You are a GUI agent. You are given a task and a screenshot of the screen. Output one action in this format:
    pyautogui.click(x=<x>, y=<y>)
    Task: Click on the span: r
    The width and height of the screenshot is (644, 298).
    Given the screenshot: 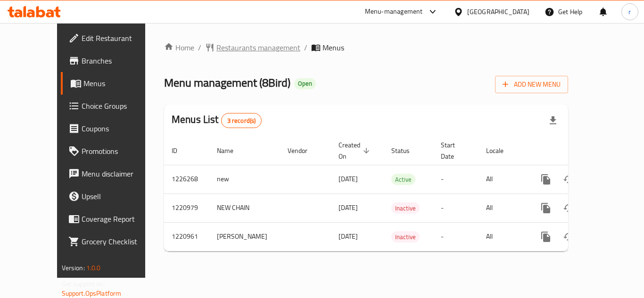 What is the action you would take?
    pyautogui.click(x=629, y=12)
    